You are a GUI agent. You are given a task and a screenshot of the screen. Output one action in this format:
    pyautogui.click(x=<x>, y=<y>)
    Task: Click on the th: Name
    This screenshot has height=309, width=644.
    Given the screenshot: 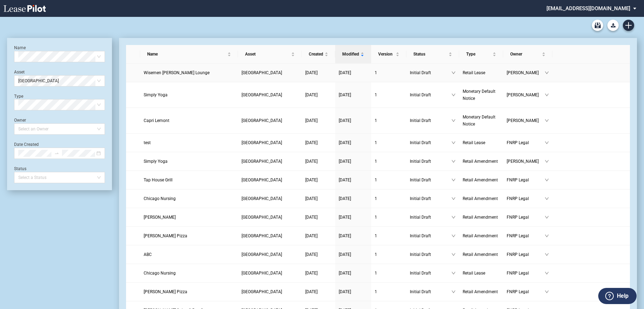 What is the action you would take?
    pyautogui.click(x=189, y=54)
    